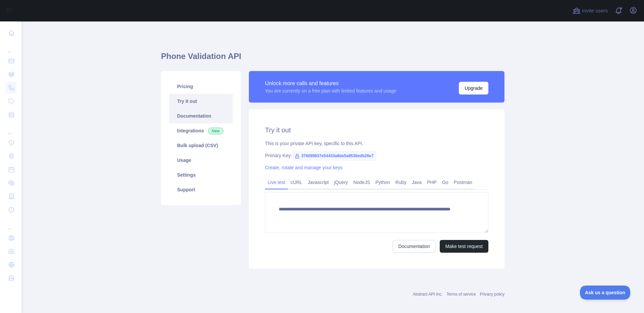 Image resolution: width=644 pixels, height=313 pixels. Describe the element at coordinates (590, 11) in the screenshot. I see `button: Invite users` at that location.